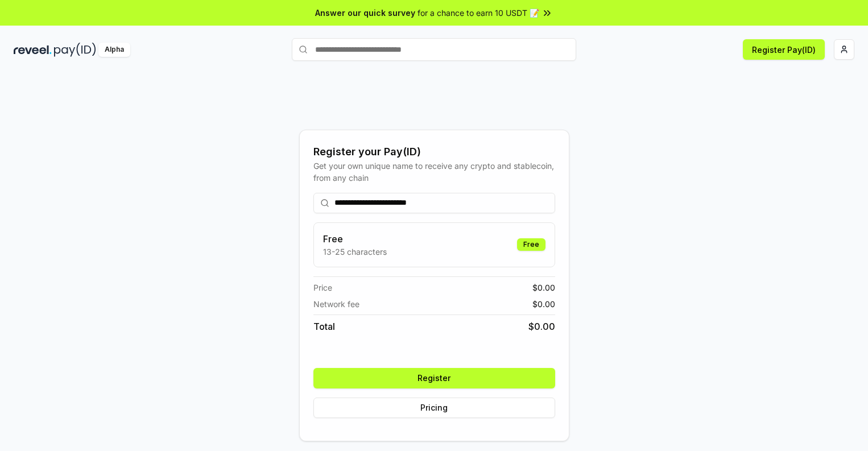 The image size is (868, 451). What do you see at coordinates (75, 49) in the screenshot?
I see `img: pay_id` at bounding box center [75, 49].